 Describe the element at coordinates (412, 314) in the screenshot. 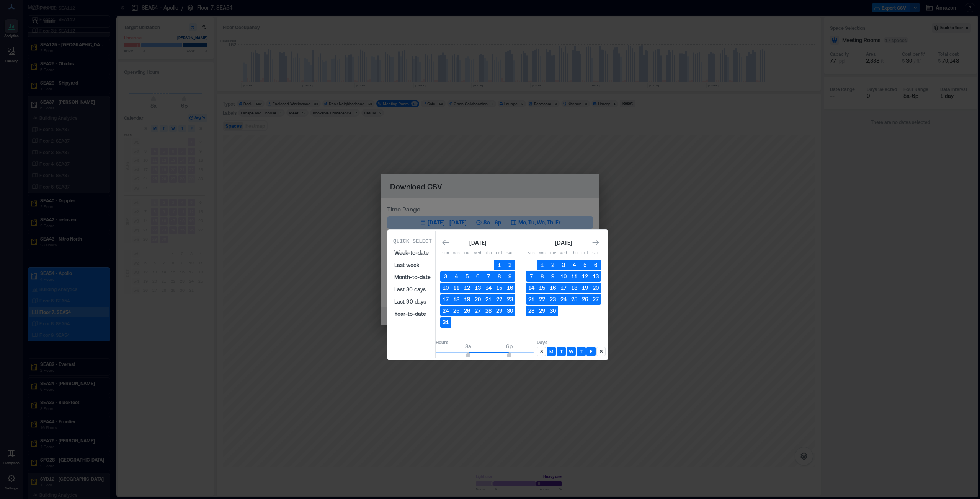

I see `button: Year-to-date` at that location.